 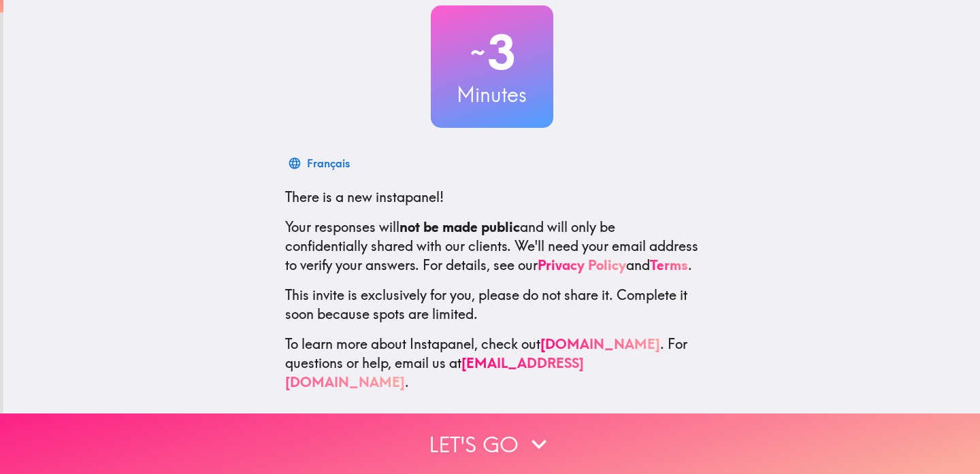 I want to click on button: Français, so click(x=320, y=163).